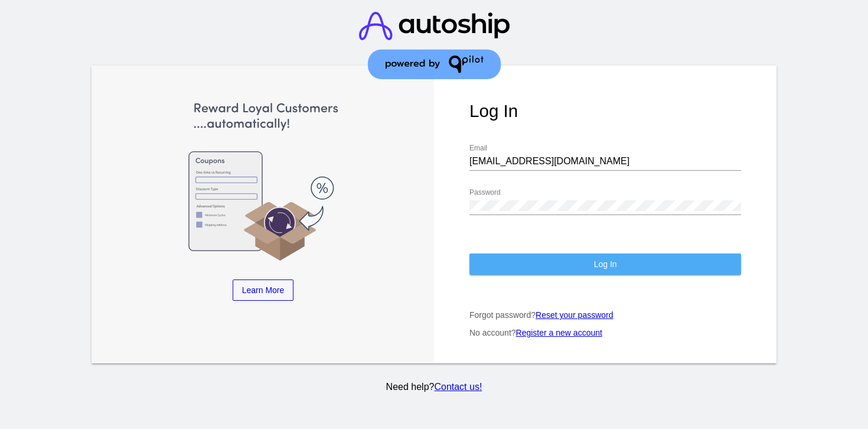  What do you see at coordinates (606, 333) in the screenshot?
I see `p: No account?` at bounding box center [606, 333].